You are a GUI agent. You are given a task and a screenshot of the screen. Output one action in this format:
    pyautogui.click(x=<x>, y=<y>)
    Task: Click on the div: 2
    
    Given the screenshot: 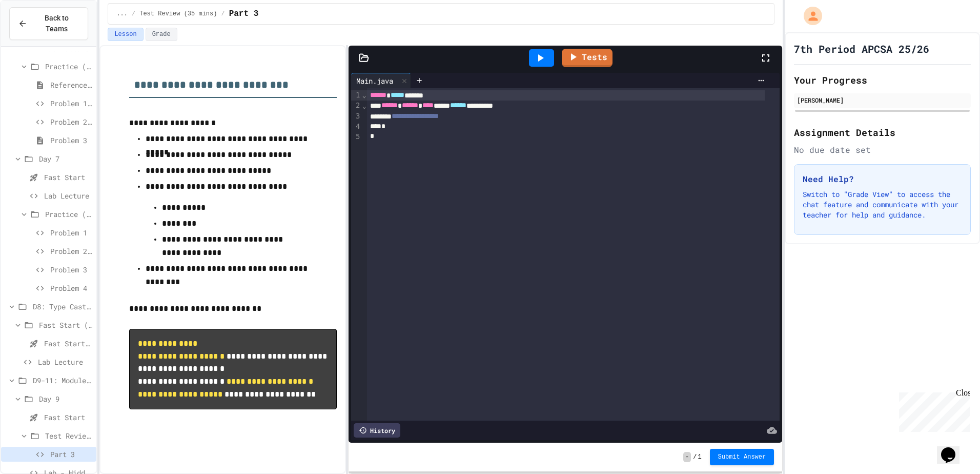 What is the action you would take?
    pyautogui.click(x=356, y=106)
    